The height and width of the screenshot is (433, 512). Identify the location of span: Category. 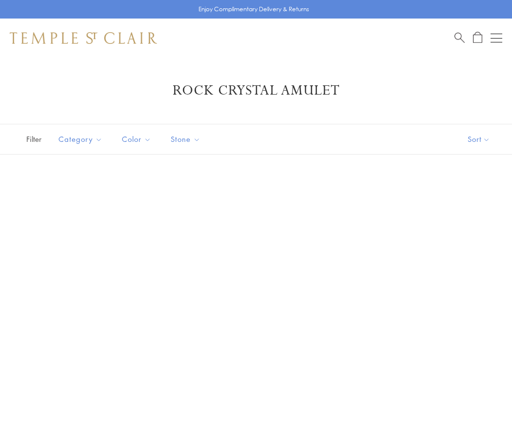
(81, 139).